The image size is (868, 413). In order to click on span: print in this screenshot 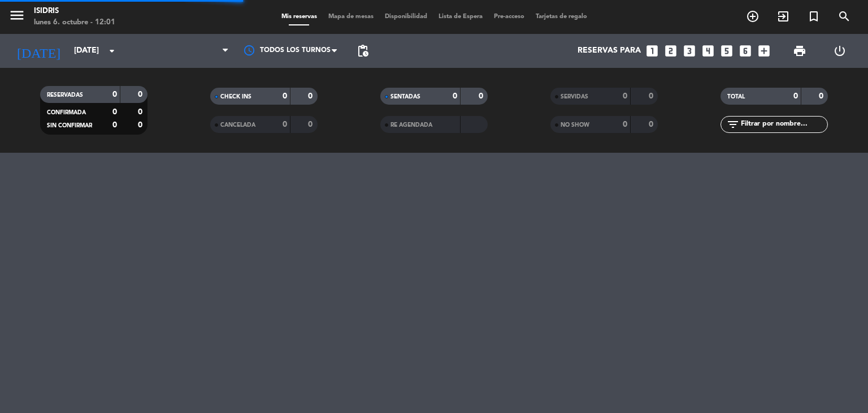, I will do `click(800, 51)`.